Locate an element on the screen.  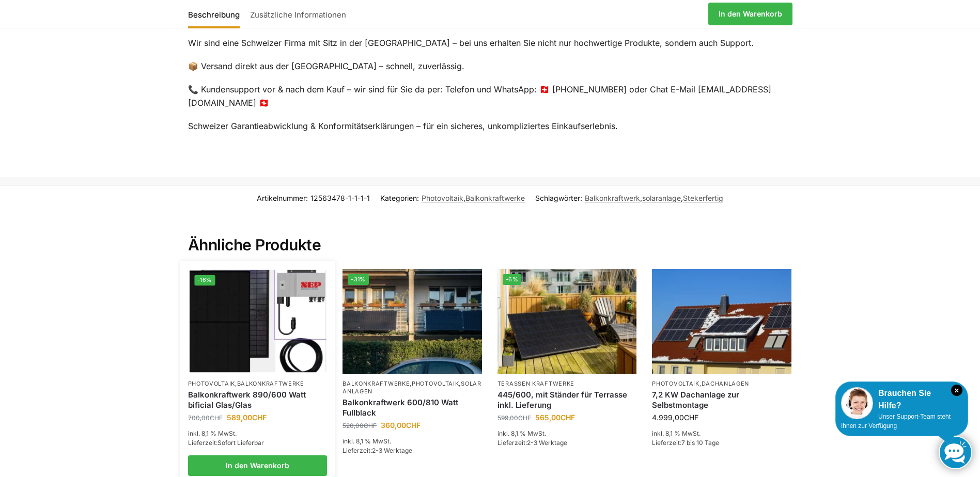
bdi: 700,00 is located at coordinates (205, 418).